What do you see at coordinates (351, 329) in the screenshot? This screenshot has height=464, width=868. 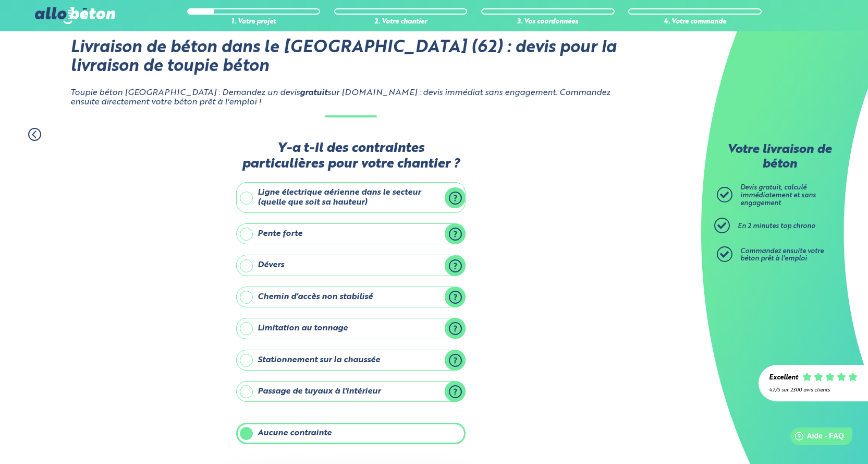 I see `label: Limitation au tonnage` at bounding box center [351, 329].